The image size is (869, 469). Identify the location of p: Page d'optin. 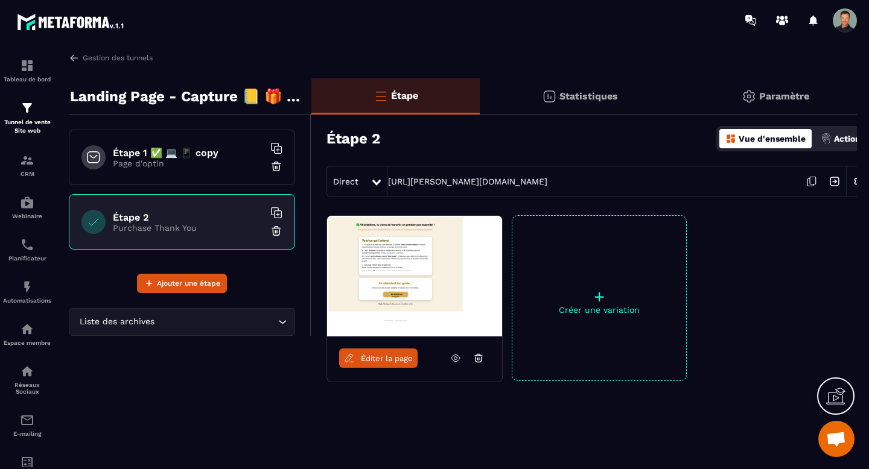
(188, 164).